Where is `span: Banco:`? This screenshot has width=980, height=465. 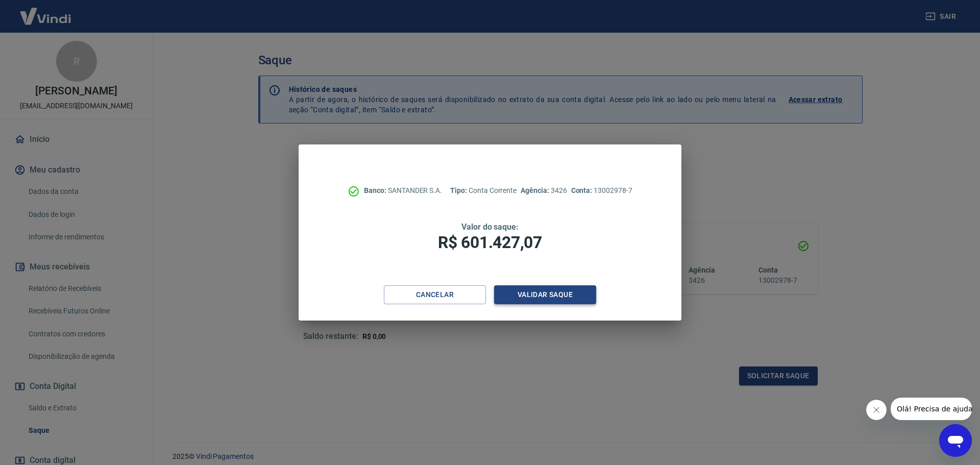
span: Banco: is located at coordinates (376, 191).